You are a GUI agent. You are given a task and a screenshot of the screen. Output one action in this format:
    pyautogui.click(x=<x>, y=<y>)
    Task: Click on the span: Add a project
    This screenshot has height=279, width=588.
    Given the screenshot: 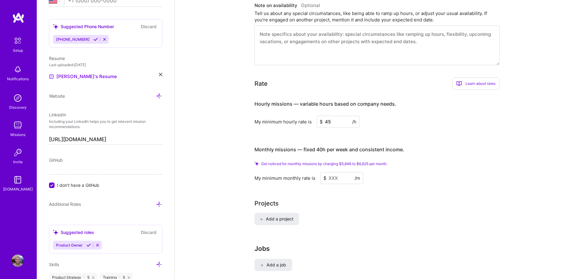 What is the action you would take?
    pyautogui.click(x=276, y=219)
    